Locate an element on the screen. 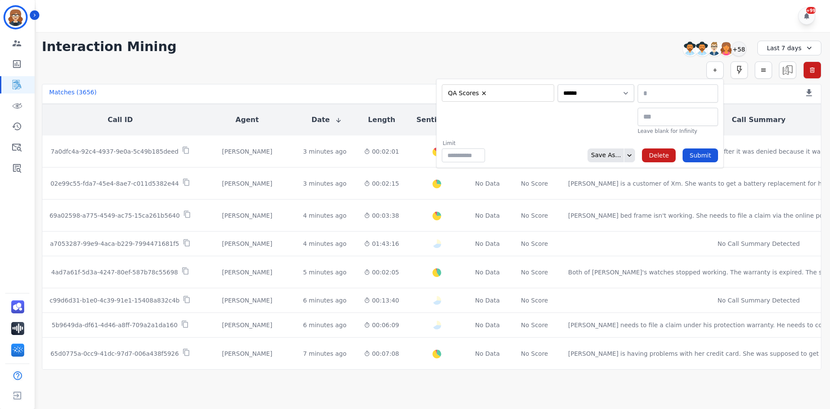 The image size is (830, 409). div: +99 is located at coordinates (811, 10).